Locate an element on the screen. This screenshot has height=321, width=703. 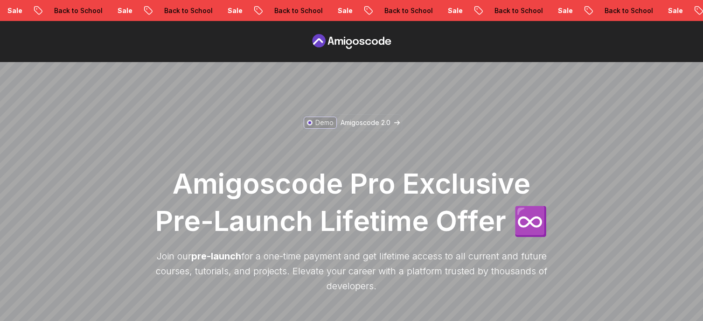
p: Join our for a one-time payment and get lifetime access to all current and future courses, tutori... is located at coordinates (352, 271).